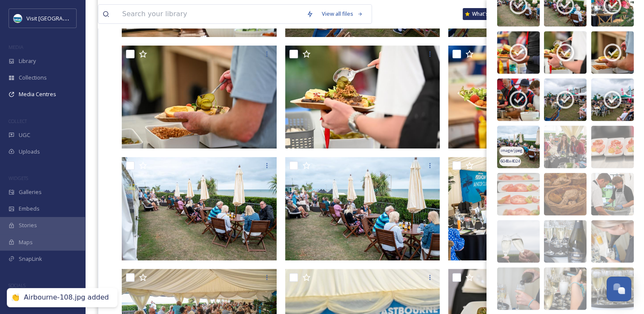 This screenshot has width=644, height=314. Describe the element at coordinates (342, 14) in the screenshot. I see `div: View all files` at that location.